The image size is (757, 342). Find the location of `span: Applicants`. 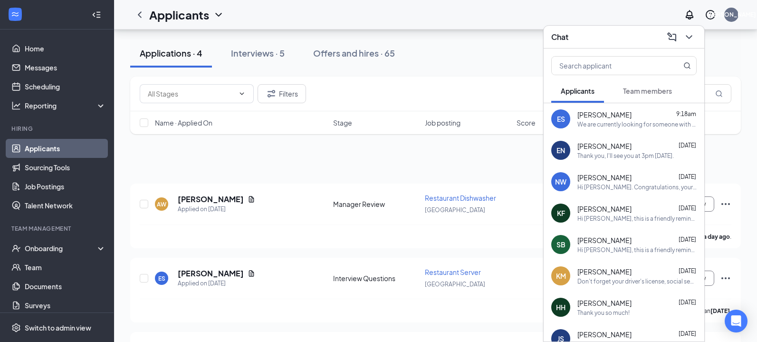

span: Applicants is located at coordinates (577, 91).